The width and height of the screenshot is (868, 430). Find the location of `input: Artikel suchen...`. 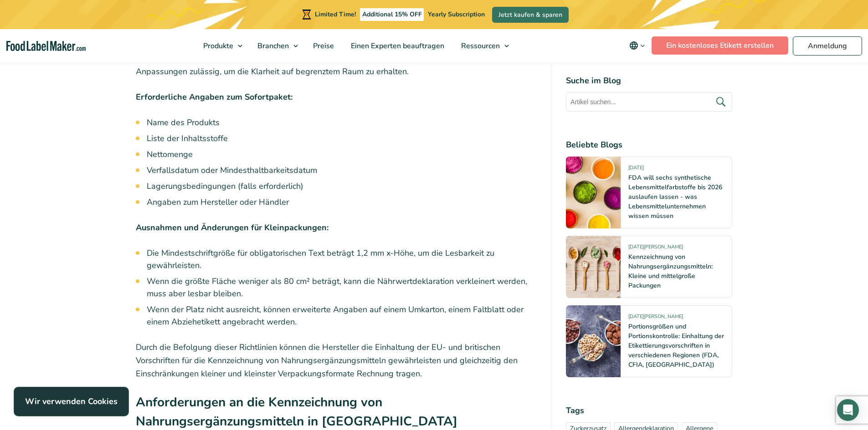

input: Artikel suchen... is located at coordinates (649, 102).